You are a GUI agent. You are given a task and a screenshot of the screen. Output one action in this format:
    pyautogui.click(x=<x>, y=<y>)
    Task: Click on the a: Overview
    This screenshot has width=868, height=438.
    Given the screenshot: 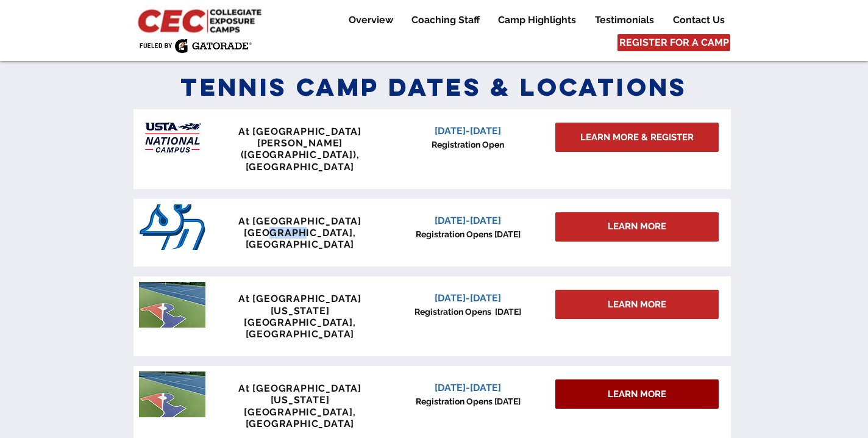 What is the action you would take?
    pyautogui.click(x=370, y=20)
    